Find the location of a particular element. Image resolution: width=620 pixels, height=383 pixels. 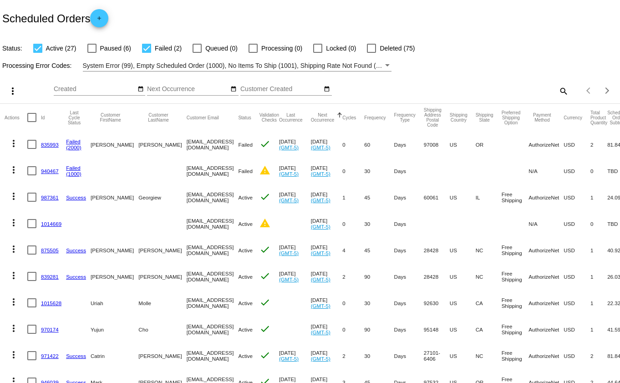

mat-cell: US is located at coordinates (463, 303).